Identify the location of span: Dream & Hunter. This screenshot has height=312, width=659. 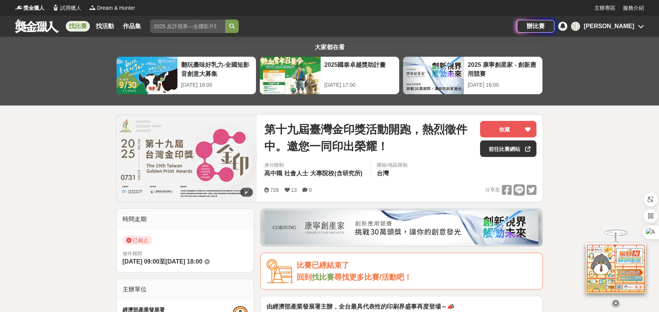
(116, 8).